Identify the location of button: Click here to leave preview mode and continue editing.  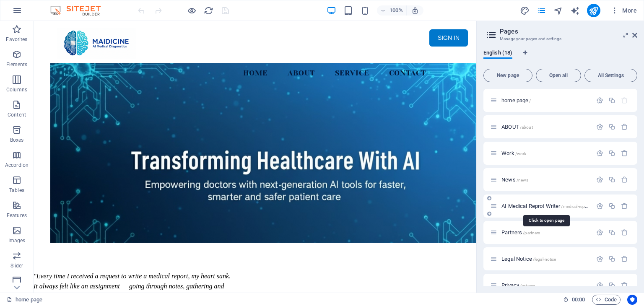
(192, 11).